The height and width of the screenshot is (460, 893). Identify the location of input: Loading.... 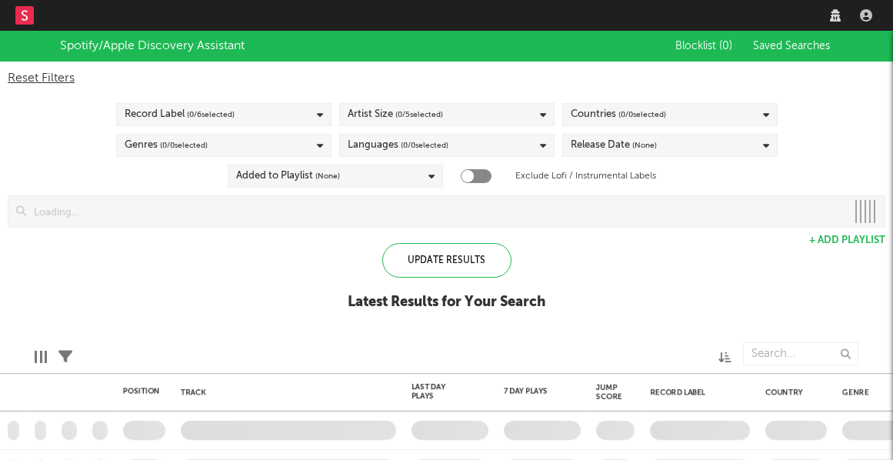
(436, 211).